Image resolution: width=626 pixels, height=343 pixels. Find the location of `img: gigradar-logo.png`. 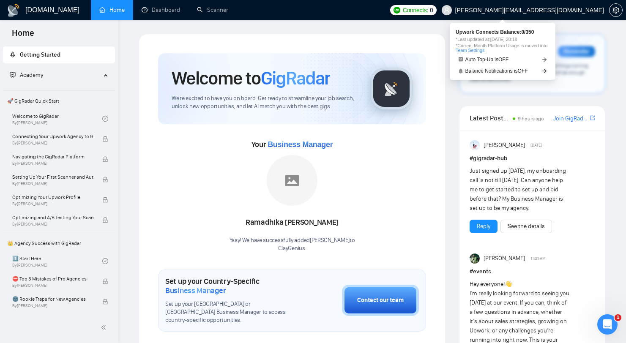

img: gigradar-logo.png is located at coordinates (391, 89).